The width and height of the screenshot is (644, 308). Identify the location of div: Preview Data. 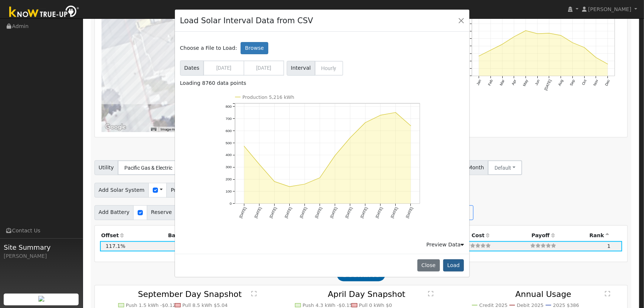
(446, 245).